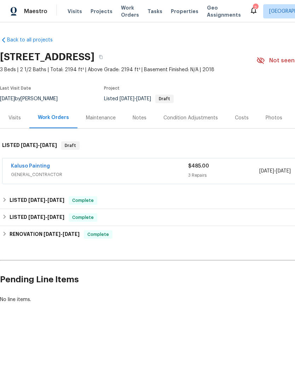 This screenshot has height=385, width=295. I want to click on div: Costs, so click(242, 118).